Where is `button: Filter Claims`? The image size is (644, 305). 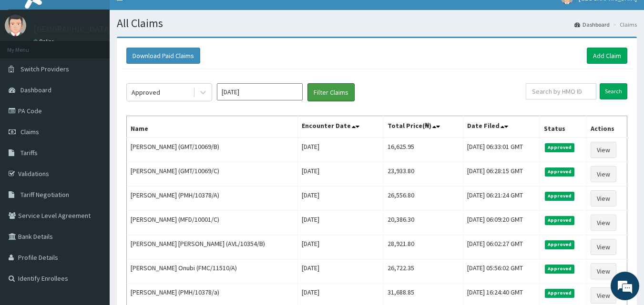 button: Filter Claims is located at coordinates (331, 92).